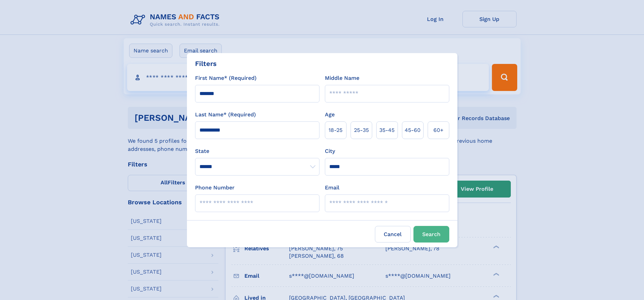 The height and width of the screenshot is (300, 644). What do you see at coordinates (257, 151) in the screenshot?
I see `label: State` at bounding box center [257, 151].